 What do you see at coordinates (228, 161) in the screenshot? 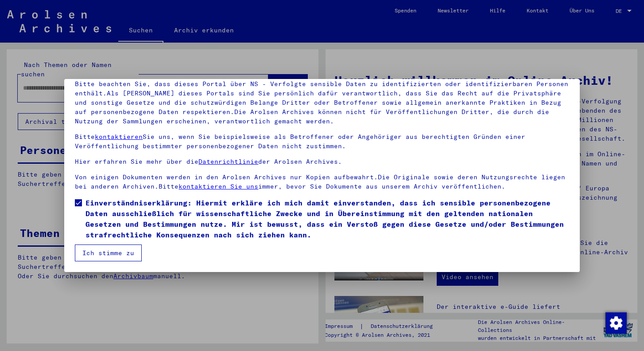
I see `a: Datenrichtlinie` at bounding box center [228, 161].